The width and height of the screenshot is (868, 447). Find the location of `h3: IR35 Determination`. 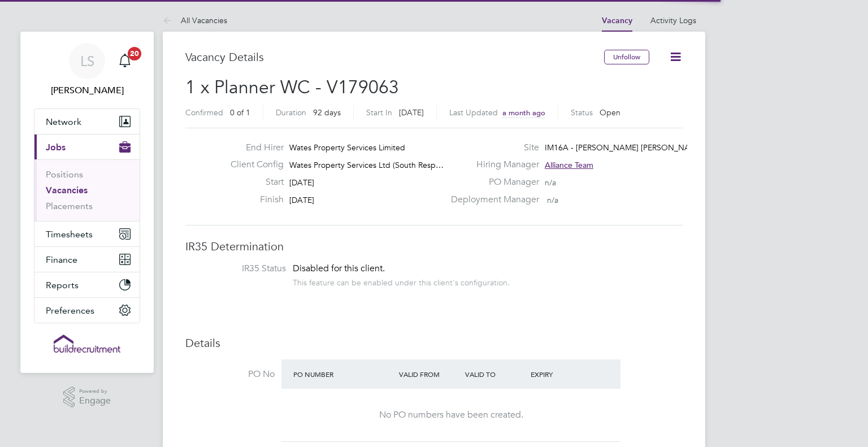

h3: IR35 Determination is located at coordinates (434, 246).